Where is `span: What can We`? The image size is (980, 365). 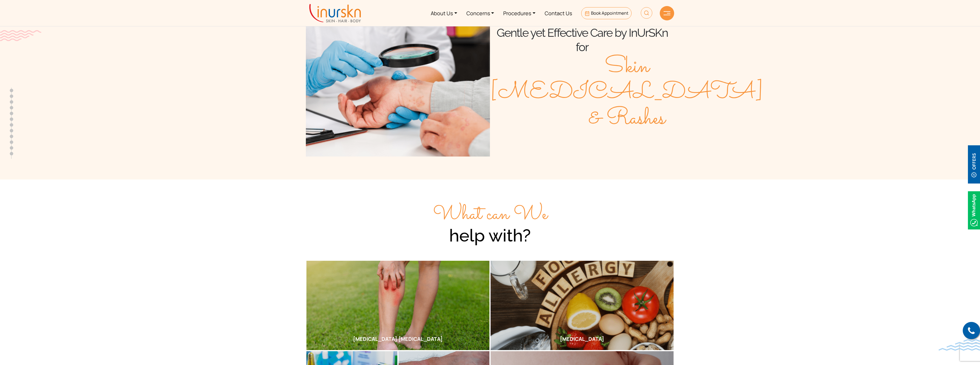
span: What can We is located at coordinates (490, 214).